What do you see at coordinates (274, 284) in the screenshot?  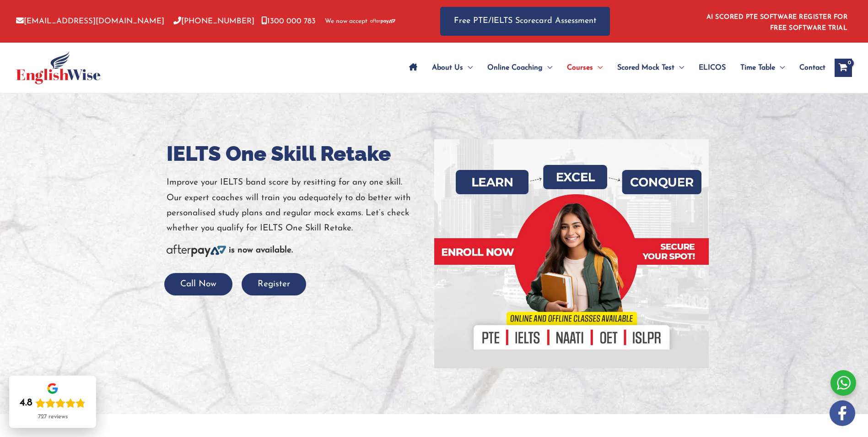 I see `a: Register` at bounding box center [274, 284].